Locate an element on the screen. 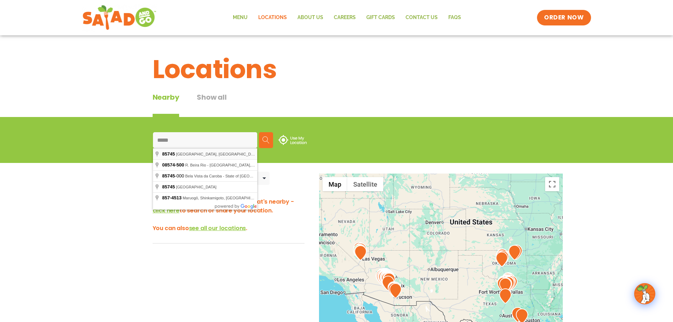  button: Show all is located at coordinates (211, 104).